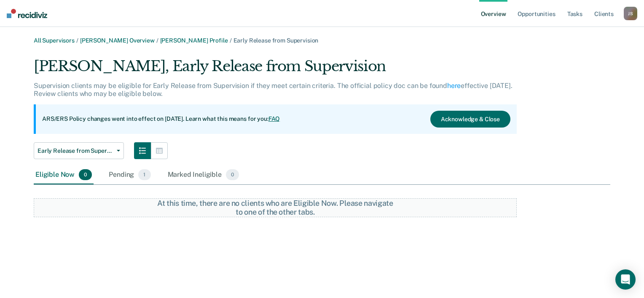  What do you see at coordinates (630, 14) in the screenshot?
I see `button: JS` at bounding box center [630, 14].